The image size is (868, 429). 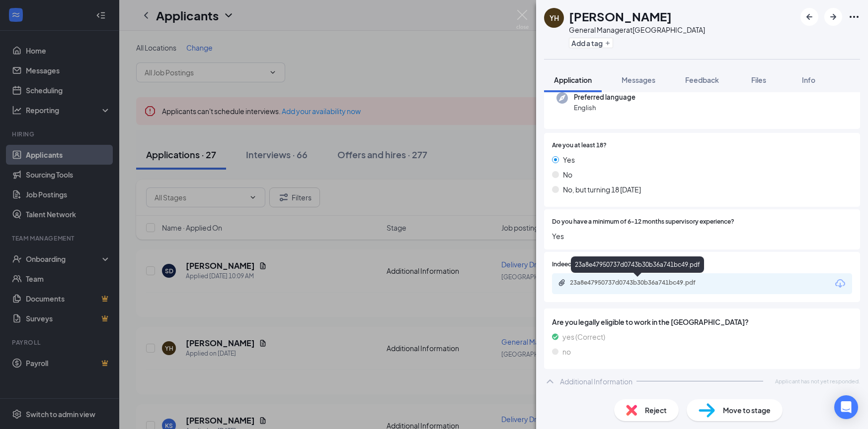 I want to click on span: English, so click(x=604, y=108).